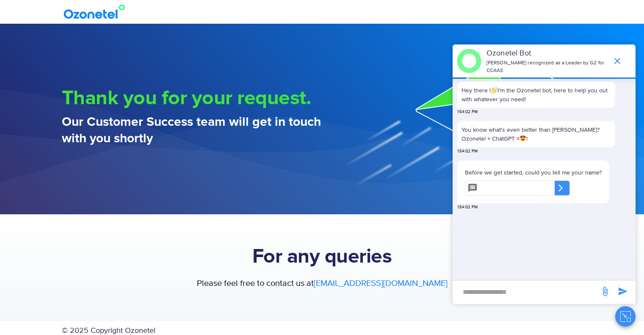 The height and width of the screenshot is (335, 644). Describe the element at coordinates (191, 99) in the screenshot. I see `h1: Thank you for your request.` at that location.